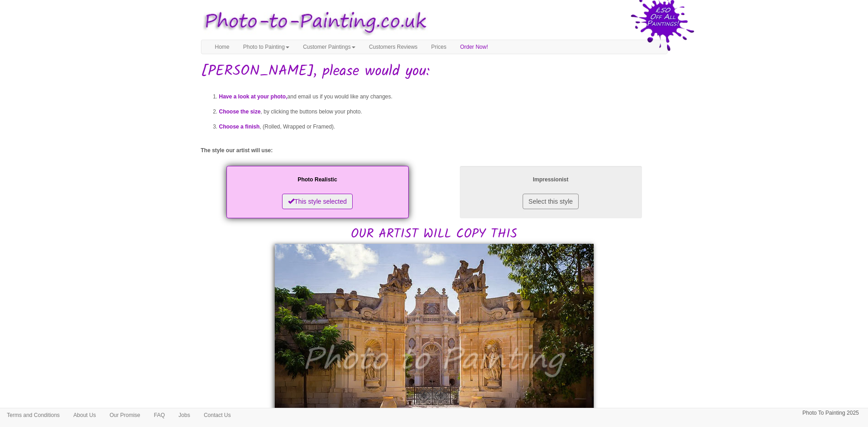 This screenshot has height=427, width=868. Describe the element at coordinates (444, 127) in the screenshot. I see `li: , (Rolled, Wrapped or Framed).` at that location.